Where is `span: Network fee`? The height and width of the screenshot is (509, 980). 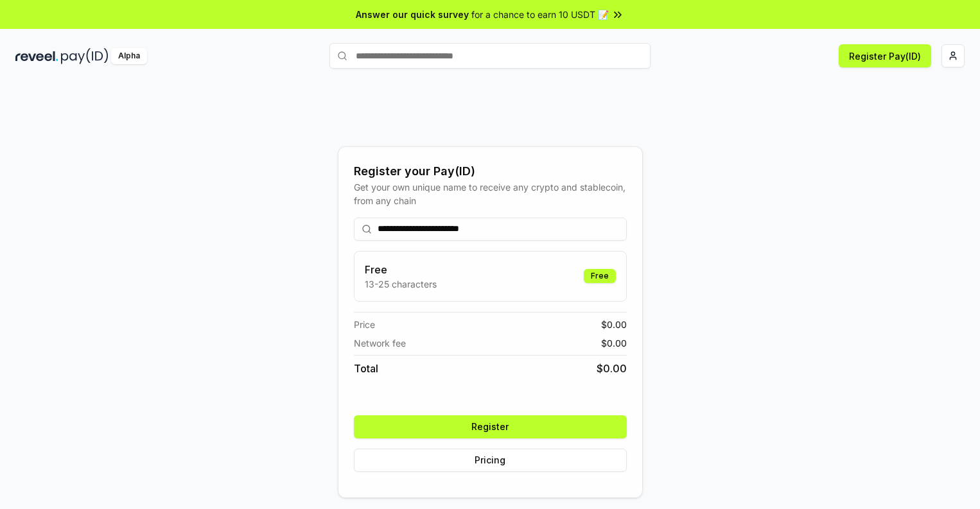
span: Network fee is located at coordinates (380, 343).